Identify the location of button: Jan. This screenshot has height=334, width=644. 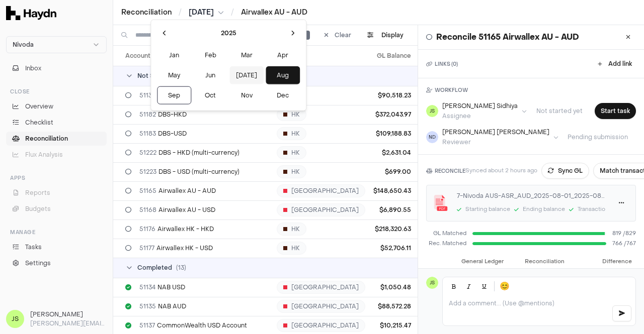
(174, 55).